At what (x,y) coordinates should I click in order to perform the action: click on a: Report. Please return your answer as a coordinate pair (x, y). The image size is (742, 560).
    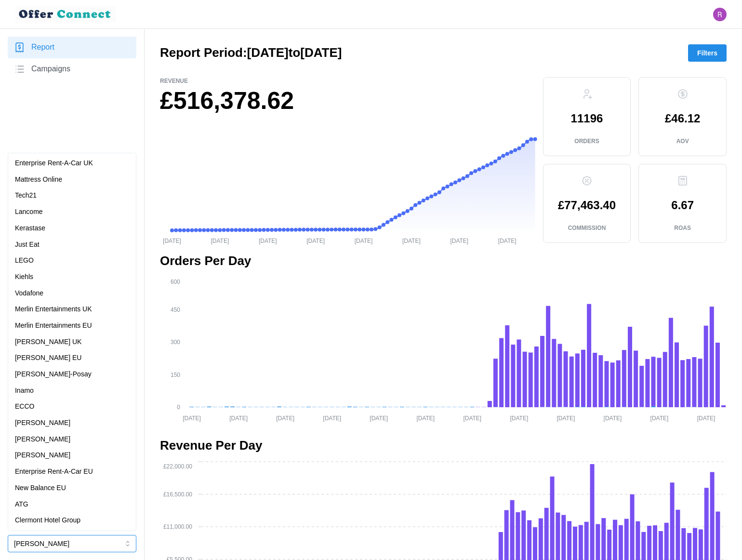
    Looking at the image, I should click on (72, 47).